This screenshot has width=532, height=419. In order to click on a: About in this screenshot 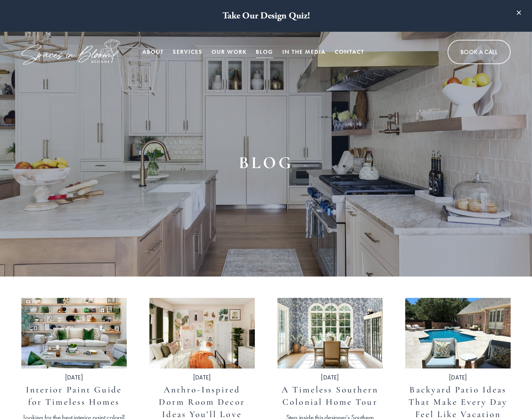, I will do `click(153, 52)`.